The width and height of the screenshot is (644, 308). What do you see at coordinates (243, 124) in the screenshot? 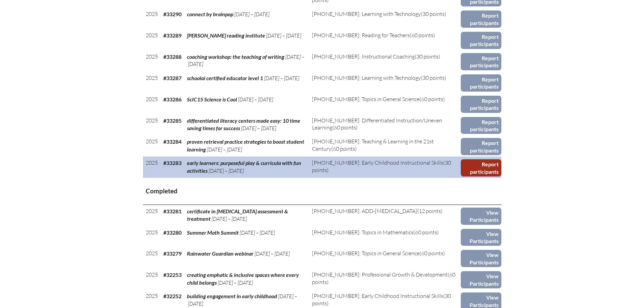
I see `span: differentiated literacy centers made easy: 10 time saving times for success` at bounding box center [243, 124].